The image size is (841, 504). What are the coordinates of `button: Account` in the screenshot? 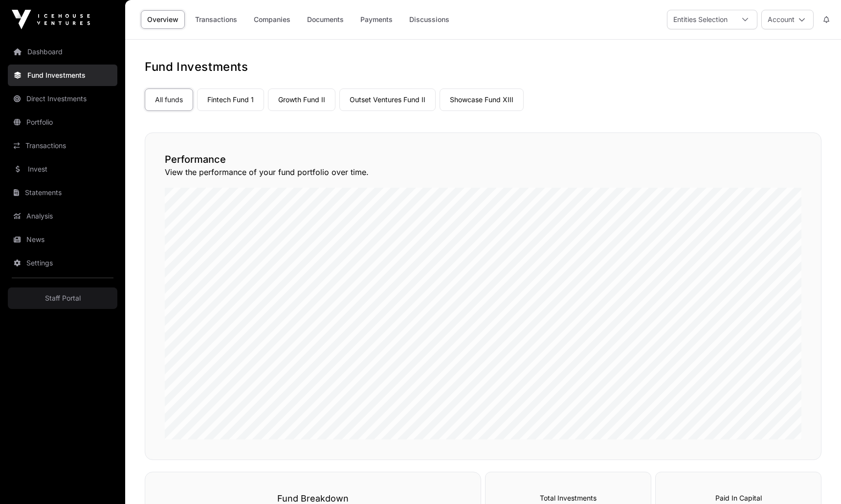 It's located at (788, 20).